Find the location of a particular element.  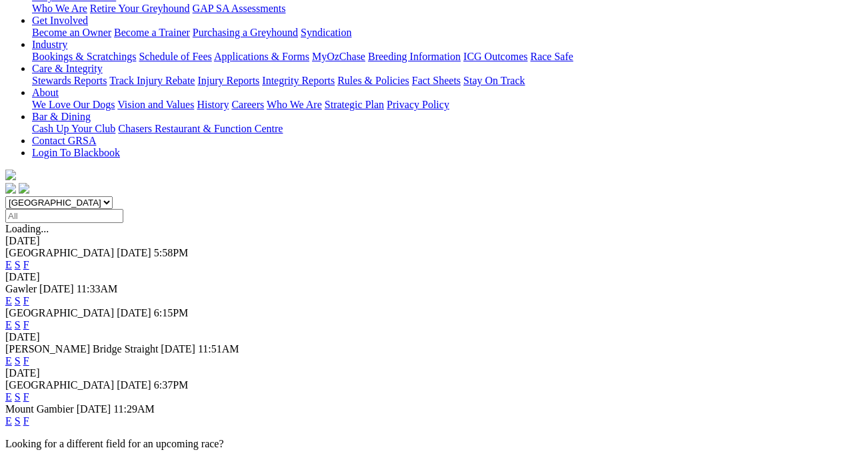

span: Gawler is located at coordinates (20, 288).